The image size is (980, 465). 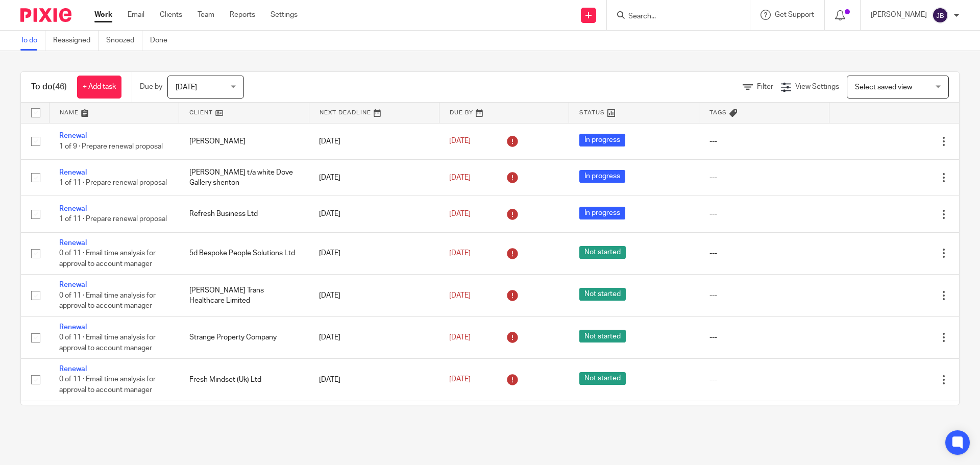 I want to click on span: 1 of 9 · Prepare renewal proposal, so click(x=111, y=147).